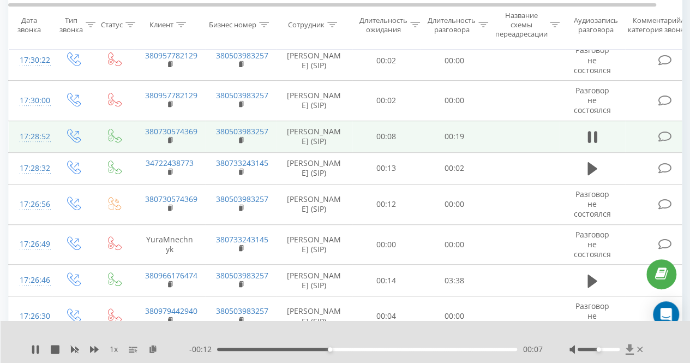 This screenshot has height=363, width=690. What do you see at coordinates (383, 25) in the screenshot?
I see `div: Длительность ожидания` at bounding box center [383, 25].